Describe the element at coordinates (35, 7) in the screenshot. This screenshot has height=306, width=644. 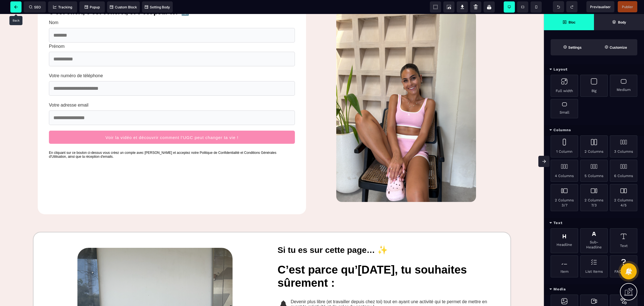
I see `span: SEO` at that location.